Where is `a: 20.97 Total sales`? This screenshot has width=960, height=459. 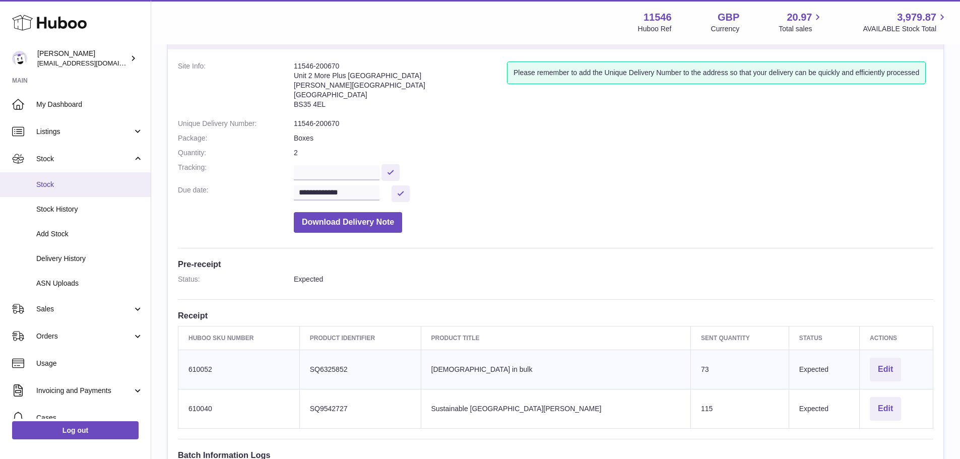
a: 20.97 Total sales is located at coordinates (801, 22).